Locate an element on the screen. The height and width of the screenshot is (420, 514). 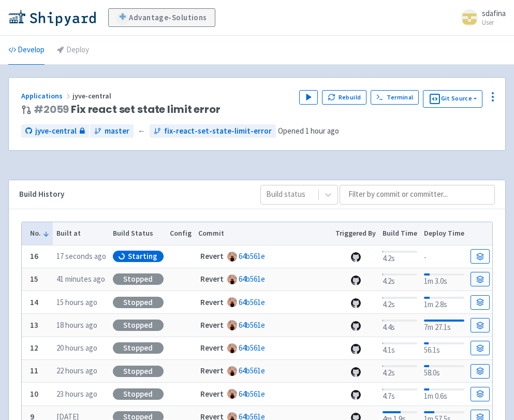
button: Play is located at coordinates (309, 97).